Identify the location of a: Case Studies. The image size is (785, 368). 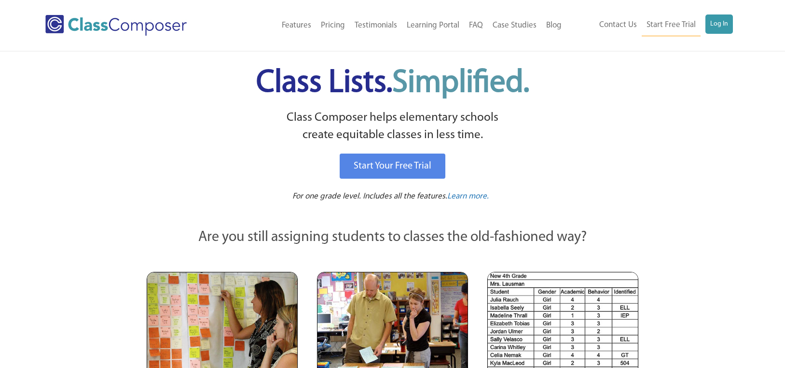
(514, 26).